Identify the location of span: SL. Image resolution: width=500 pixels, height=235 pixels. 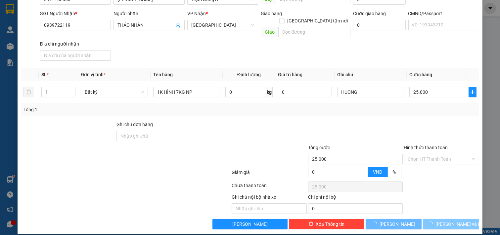
(44, 75).